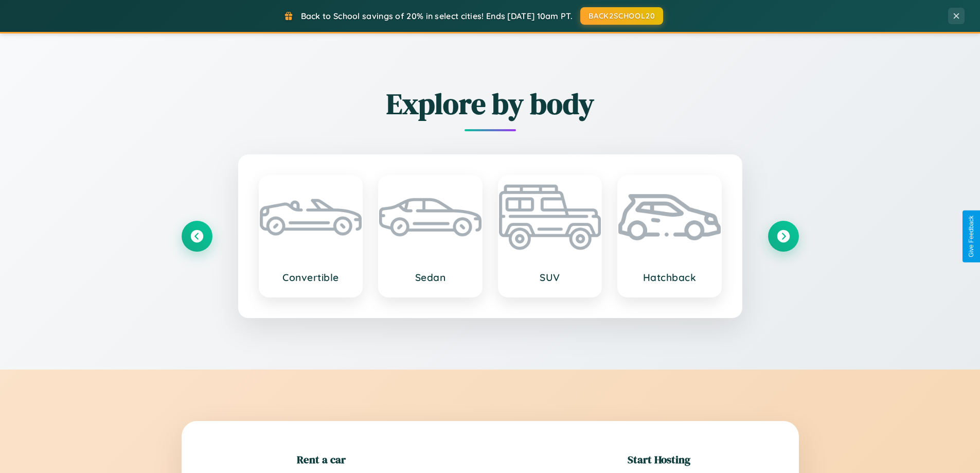 Image resolution: width=980 pixels, height=473 pixels. Describe the element at coordinates (550, 277) in the screenshot. I see `h3: SUV` at that location.